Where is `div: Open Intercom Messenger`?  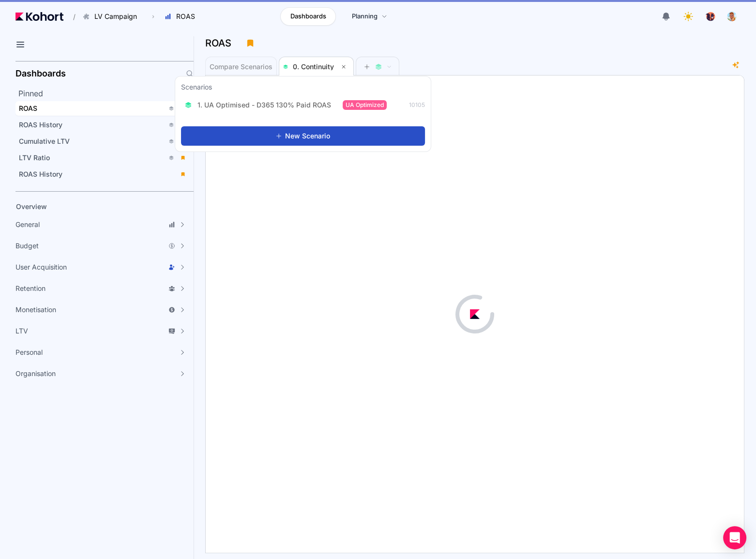
div: Open Intercom Messenger is located at coordinates (734, 537).